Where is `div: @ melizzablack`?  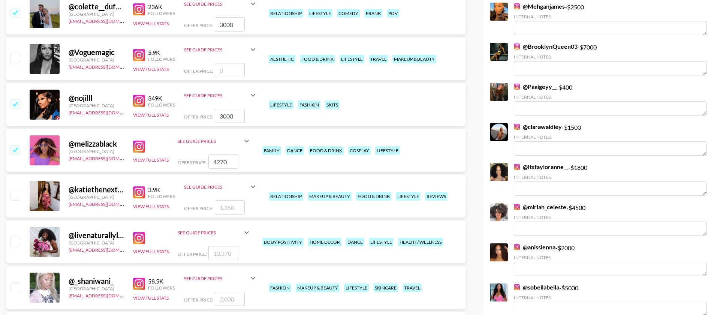 div: @ melizzablack is located at coordinates (96, 144).